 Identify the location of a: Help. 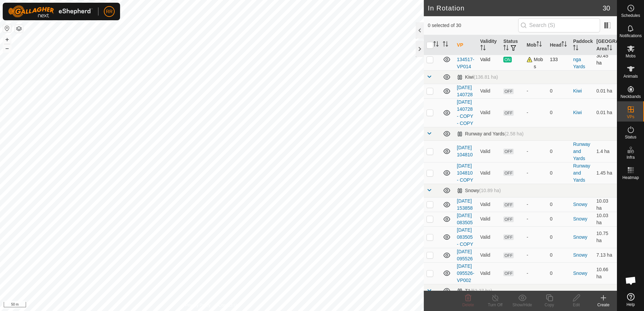
(630, 300).